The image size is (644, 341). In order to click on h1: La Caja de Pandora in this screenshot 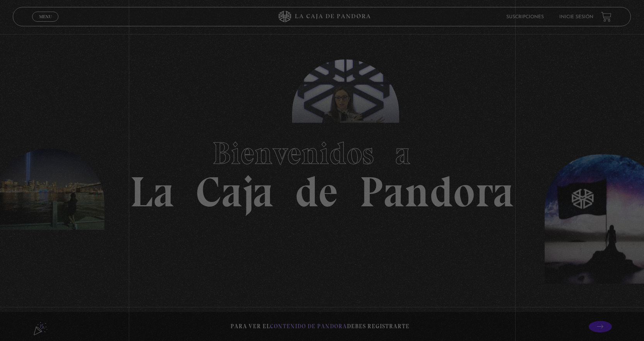, I will do `click(322, 170)`.